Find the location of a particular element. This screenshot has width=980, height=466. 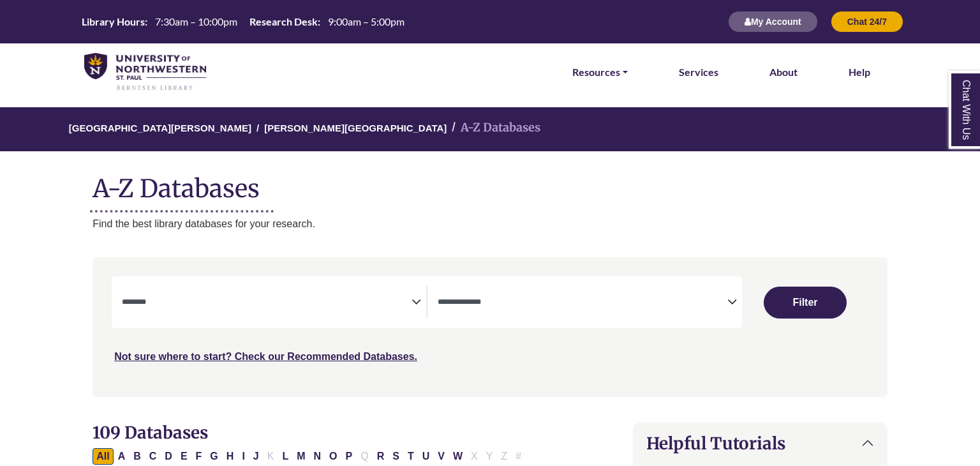

span: 7:30am – 10:00pm is located at coordinates (196, 21).